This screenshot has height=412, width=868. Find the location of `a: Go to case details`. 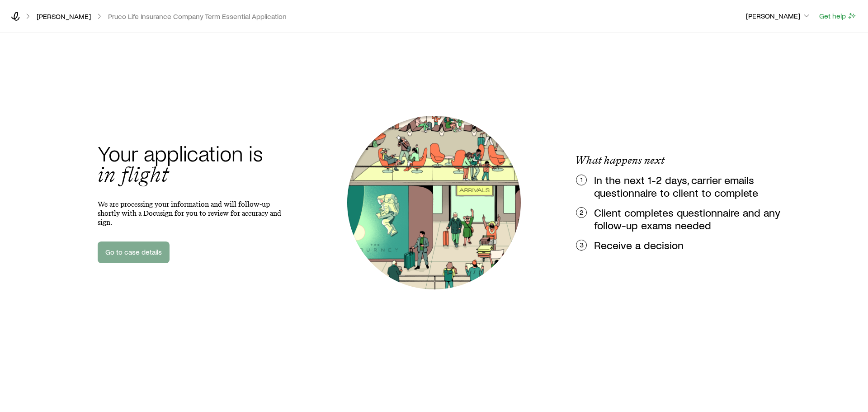

a: Go to case details is located at coordinates (133, 252).